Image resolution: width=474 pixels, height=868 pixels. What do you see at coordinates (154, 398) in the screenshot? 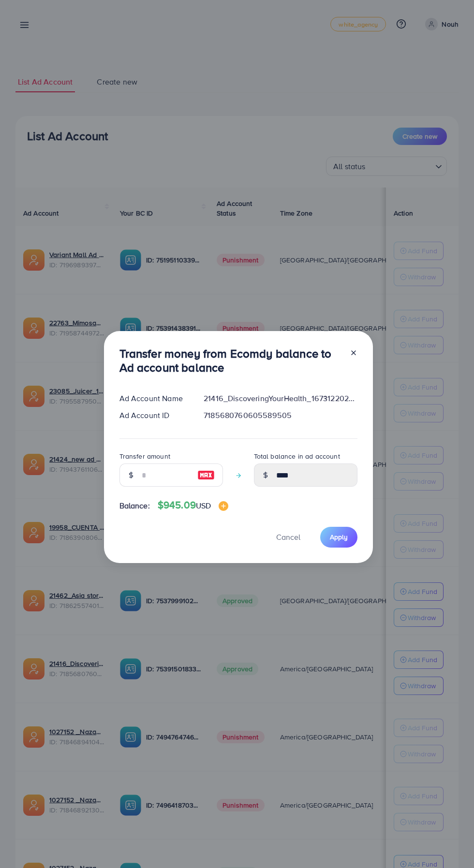
I see `div: Ad Account Name` at bounding box center [154, 398].